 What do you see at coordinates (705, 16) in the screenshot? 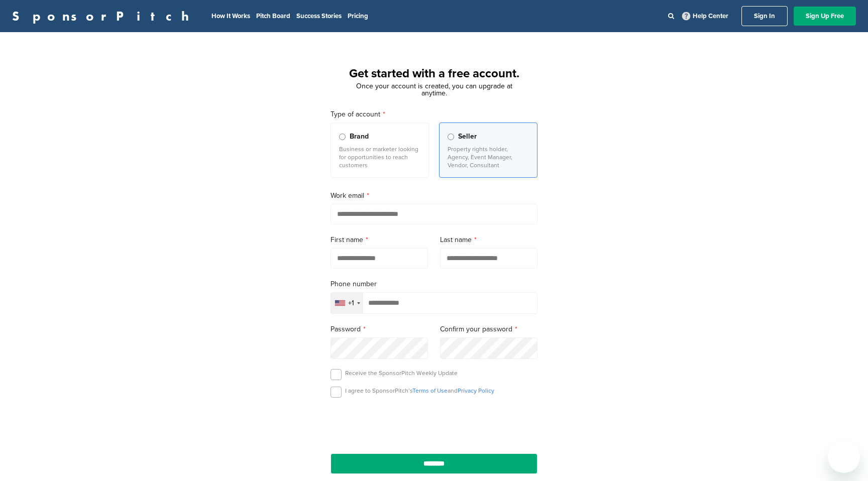
I see `a: Help Center` at bounding box center [705, 16].